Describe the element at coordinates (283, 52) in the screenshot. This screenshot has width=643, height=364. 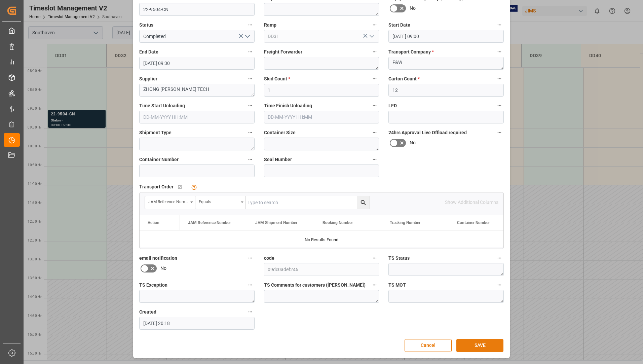
I see `span: Freight Forwarder` at that location.